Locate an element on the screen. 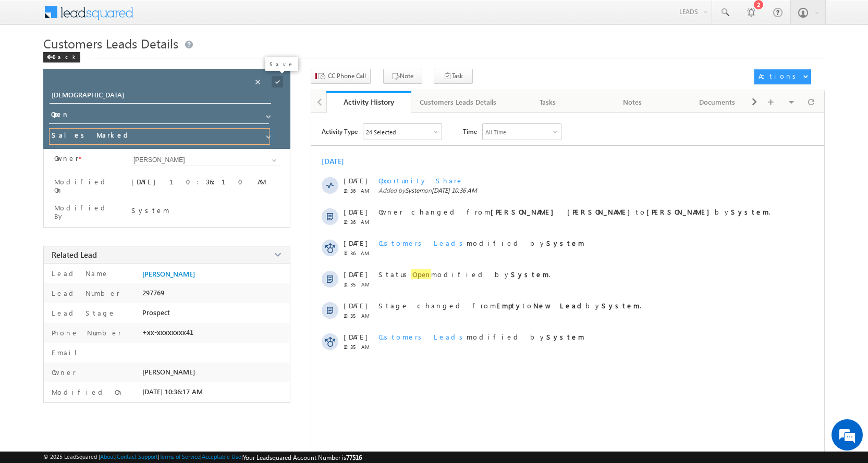  span: Stage changed from to by . is located at coordinates (510, 305).